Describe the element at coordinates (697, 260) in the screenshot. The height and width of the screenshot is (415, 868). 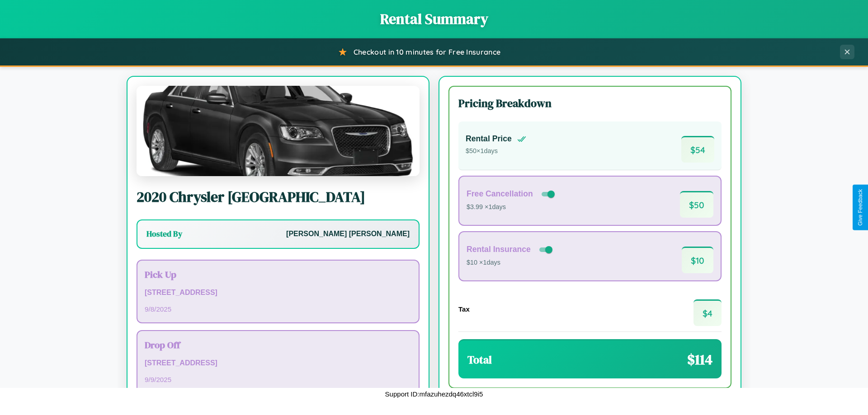
I see `span: $ 10` at that location.